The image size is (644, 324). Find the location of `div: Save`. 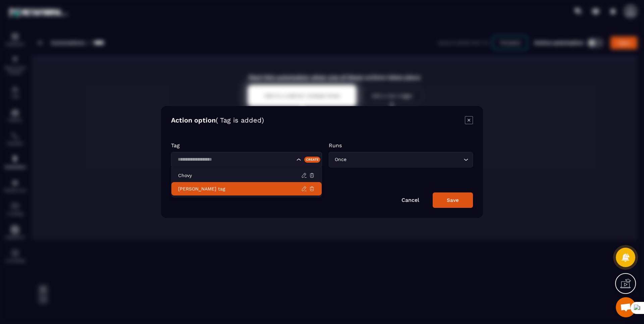

div: Save is located at coordinates (453, 200).